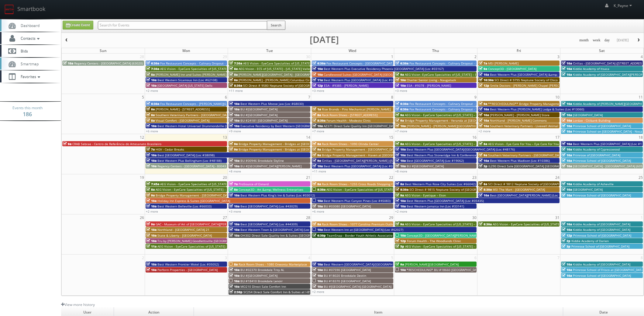 This screenshot has width=644, height=316. What do you see at coordinates (182, 25) in the screenshot?
I see `input: Search for Events` at bounding box center [182, 25].